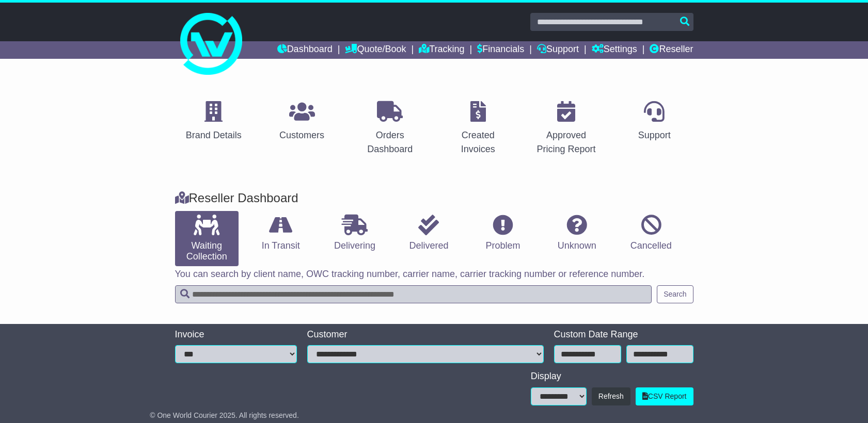  What do you see at coordinates (434, 275) in the screenshot?
I see `p: You can search by client name, OWC tracking number, carrier name, carrier tracking number or refe...` at bounding box center [434, 275].